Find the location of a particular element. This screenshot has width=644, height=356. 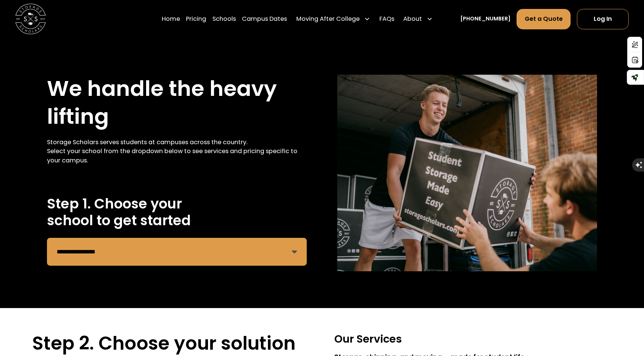

h2: Step 1. Choose your school to get started is located at coordinates (177, 212).